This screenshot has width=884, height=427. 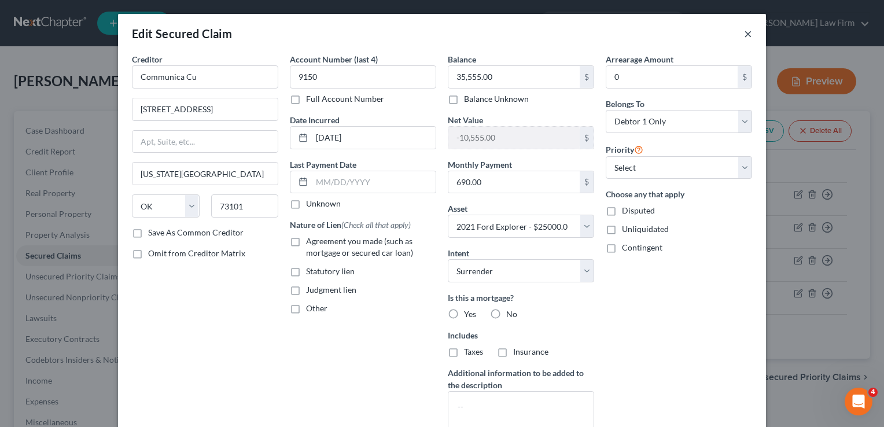 I want to click on span: 4, so click(x=873, y=392).